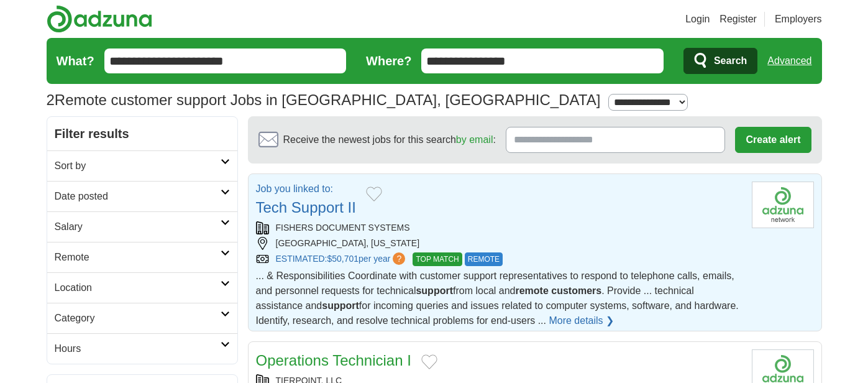 The height and width of the screenshot is (383, 868). What do you see at coordinates (784, 204) in the screenshot?
I see `img: Company logo` at bounding box center [784, 204].